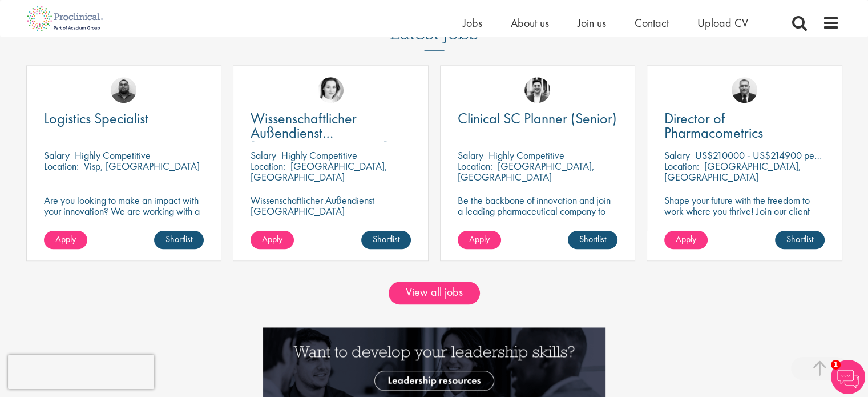 This screenshot has width=868, height=397. Describe the element at coordinates (591, 23) in the screenshot. I see `span: Join us` at that location.